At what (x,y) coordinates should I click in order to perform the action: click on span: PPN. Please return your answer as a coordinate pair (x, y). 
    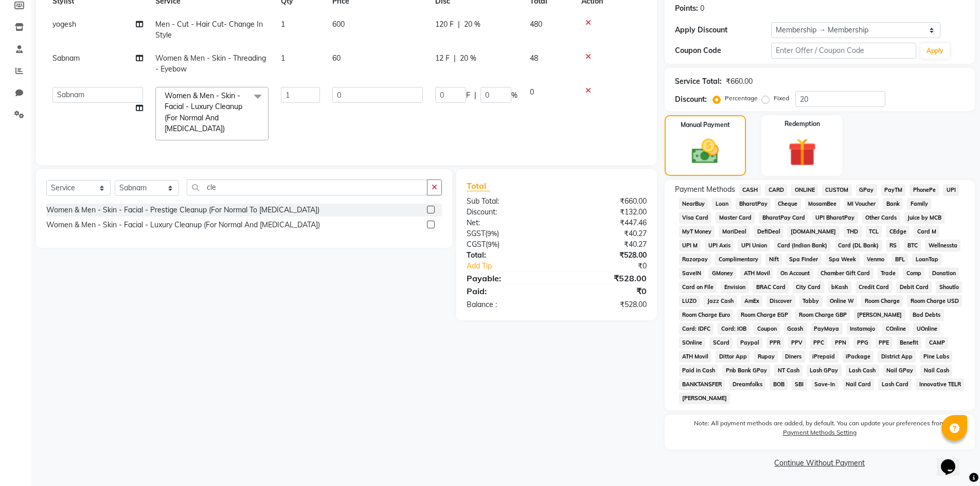
    Looking at the image, I should click on (840, 343).